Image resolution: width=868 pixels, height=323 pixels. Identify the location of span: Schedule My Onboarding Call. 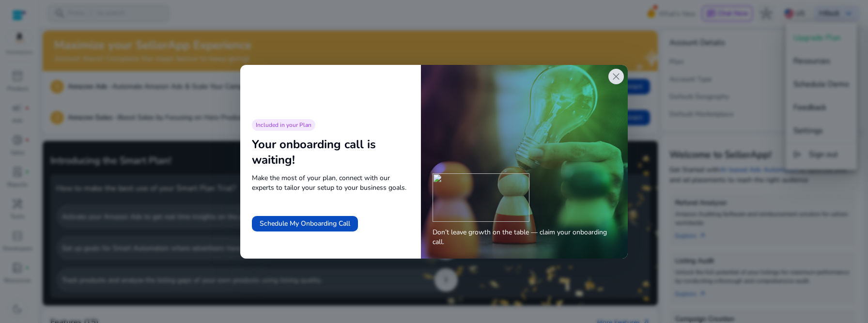
(304, 223).